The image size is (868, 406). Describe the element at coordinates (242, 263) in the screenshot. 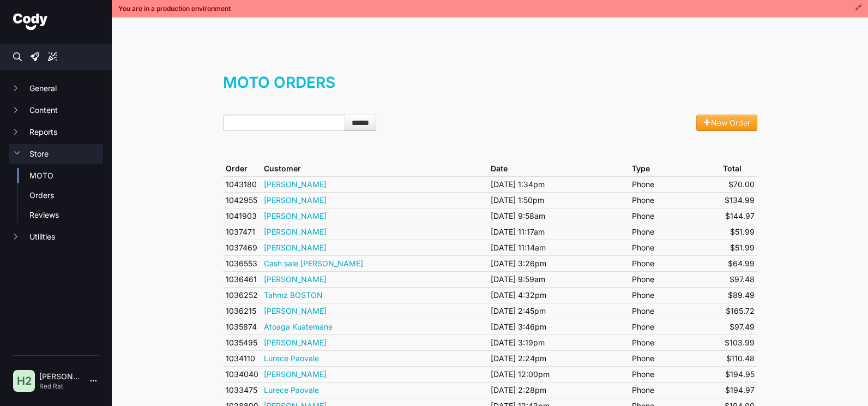

I see `td: 1036553` at that location.